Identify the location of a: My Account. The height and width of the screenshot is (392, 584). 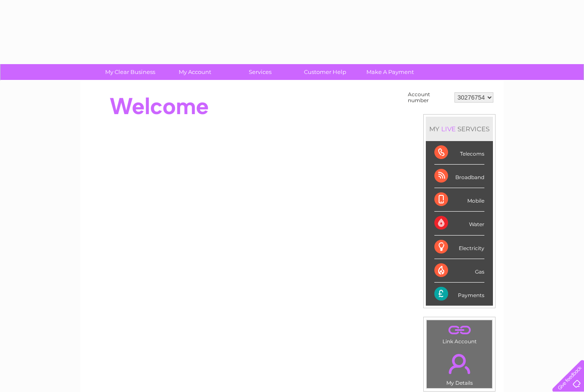
(195, 72).